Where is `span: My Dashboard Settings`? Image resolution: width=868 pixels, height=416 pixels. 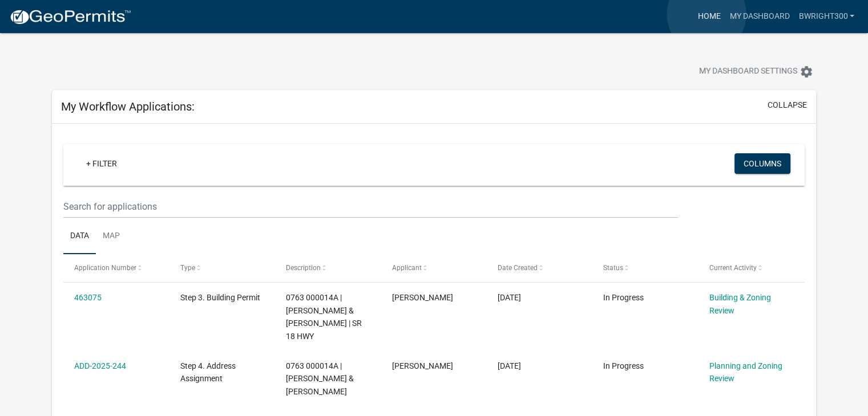
span: My Dashboard Settings is located at coordinates (748, 72).